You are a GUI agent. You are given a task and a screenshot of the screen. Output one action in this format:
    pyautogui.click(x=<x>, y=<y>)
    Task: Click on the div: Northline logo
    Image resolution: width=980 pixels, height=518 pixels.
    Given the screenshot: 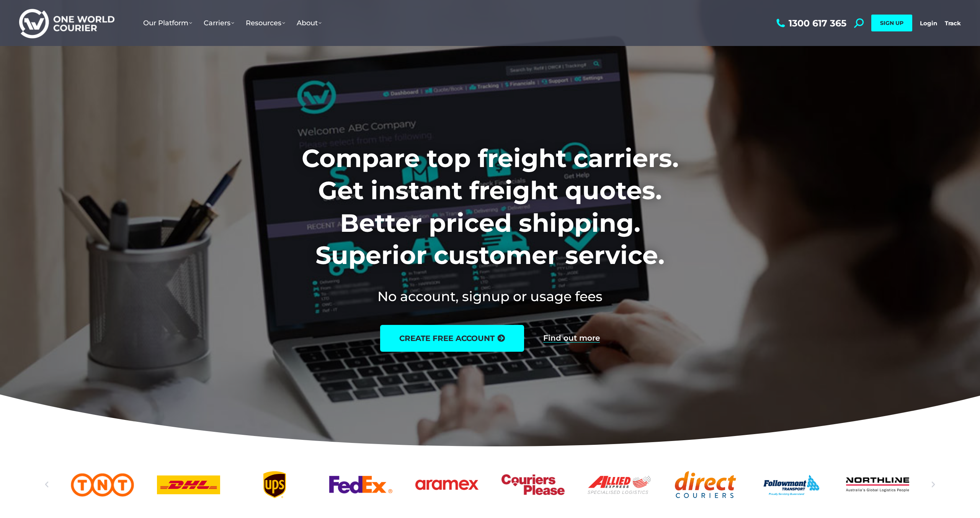 What is the action you would take?
    pyautogui.click(x=877, y=485)
    